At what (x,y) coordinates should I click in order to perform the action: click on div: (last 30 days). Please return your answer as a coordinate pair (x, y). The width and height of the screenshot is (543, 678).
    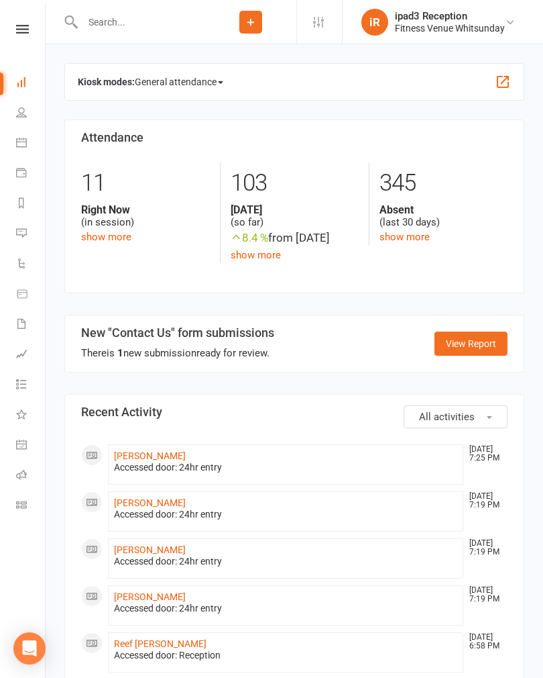
    Looking at the image, I should click on (444, 216).